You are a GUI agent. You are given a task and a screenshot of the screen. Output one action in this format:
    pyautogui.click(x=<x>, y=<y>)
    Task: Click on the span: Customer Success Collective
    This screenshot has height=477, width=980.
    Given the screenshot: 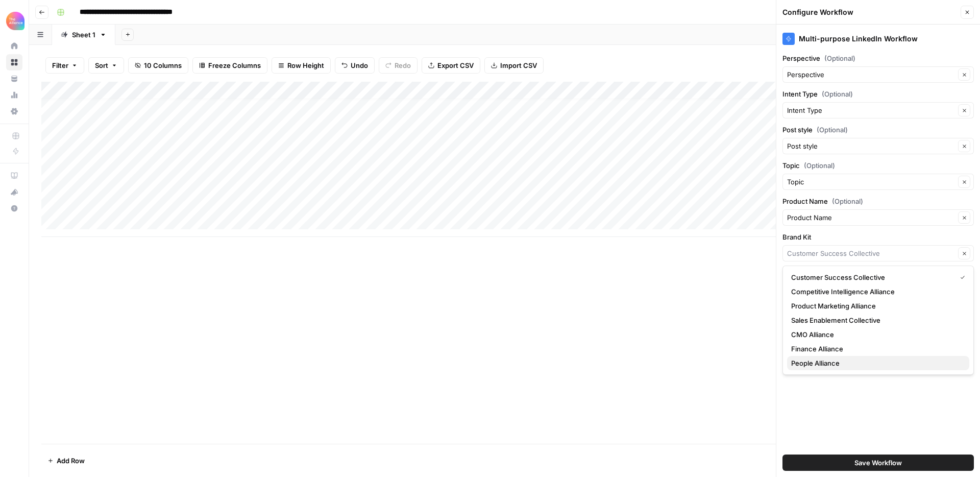 What is the action you would take?
    pyautogui.click(x=872, y=278)
    